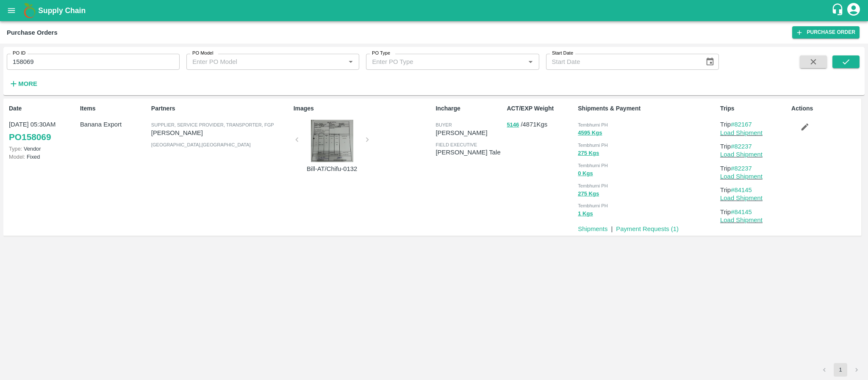  I want to click on p: Date, so click(43, 108).